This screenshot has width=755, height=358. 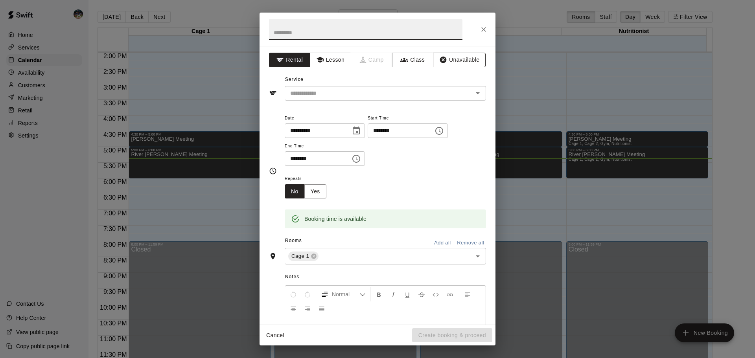 What do you see at coordinates (307, 294) in the screenshot?
I see `button: Redo` at bounding box center [307, 294].